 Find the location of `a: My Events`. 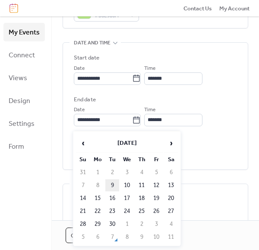

a: My Events is located at coordinates (24, 32).